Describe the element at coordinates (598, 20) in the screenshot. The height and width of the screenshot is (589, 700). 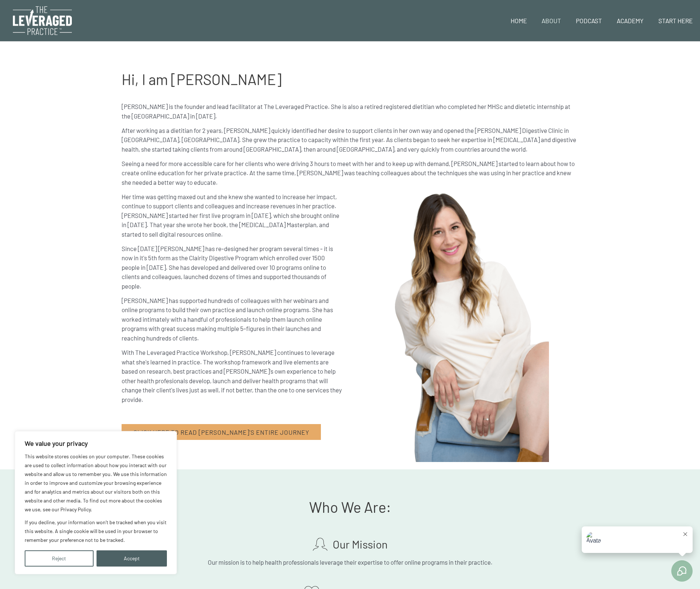
I see `nav: Site Navigation` at that location.